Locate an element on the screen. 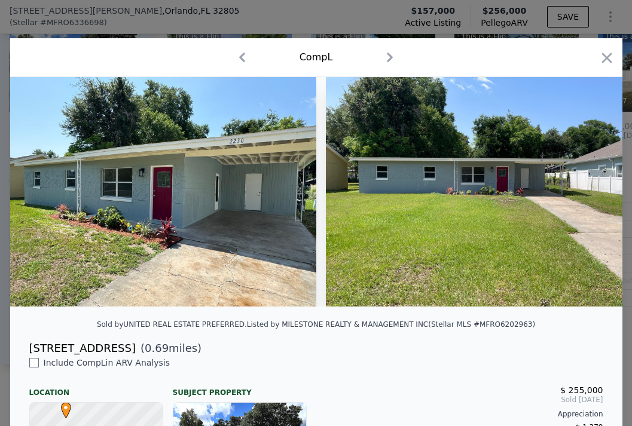 Image resolution: width=632 pixels, height=426 pixels. span: Include Comp L in ARV Analysis is located at coordinates (107, 363).